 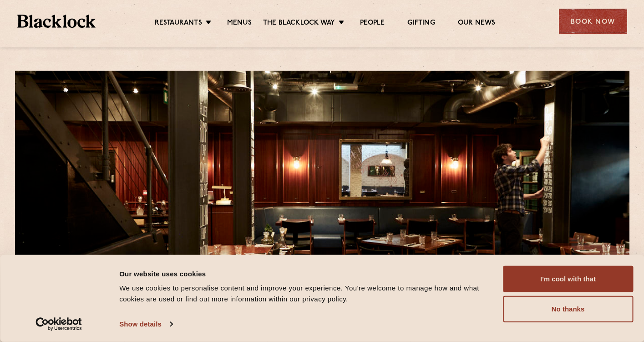 I want to click on a: People, so click(x=372, y=24).